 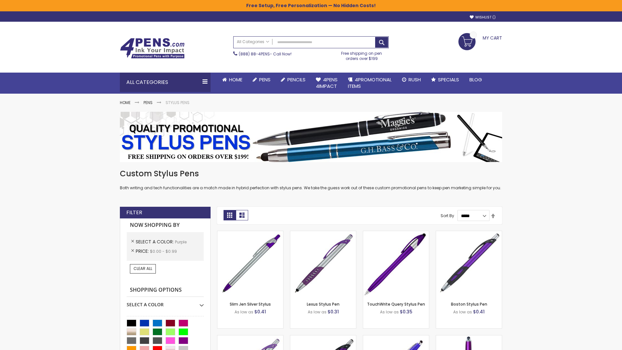 What do you see at coordinates (396, 338) in the screenshot?
I see `a: Sierra Stylus Twist Pen-Purple` at bounding box center [396, 338].